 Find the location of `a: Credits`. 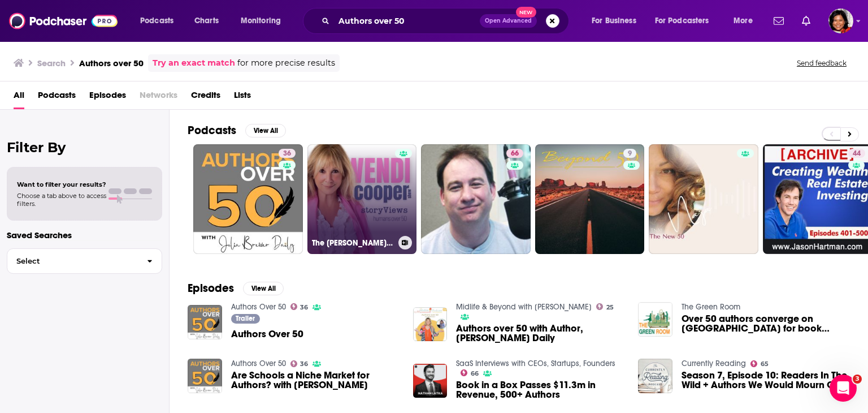

a: Credits is located at coordinates (206, 97).